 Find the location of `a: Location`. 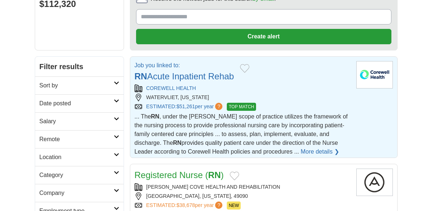

a: Location is located at coordinates (79, 157).